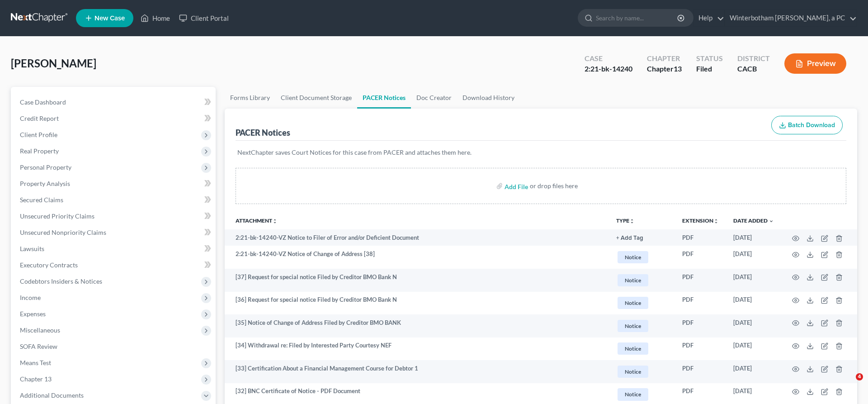  Describe the element at coordinates (114, 232) in the screenshot. I see `a: Unsecured Nonpriority Claims` at that location.